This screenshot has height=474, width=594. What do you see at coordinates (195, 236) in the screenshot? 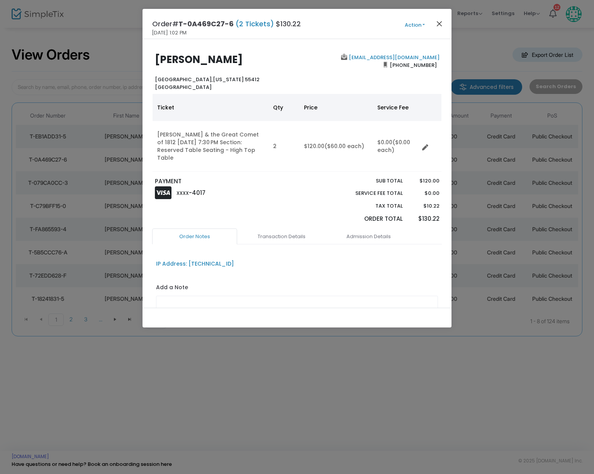
I see `a: Order Notes` at bounding box center [195, 236].